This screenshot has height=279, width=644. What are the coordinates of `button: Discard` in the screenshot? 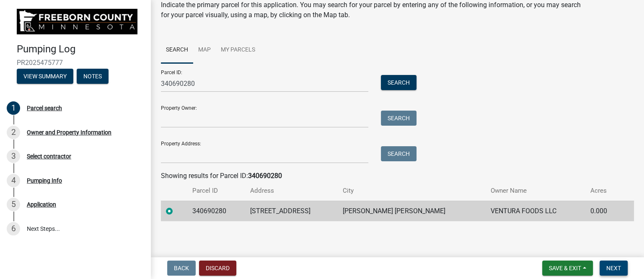 It's located at (218, 268).